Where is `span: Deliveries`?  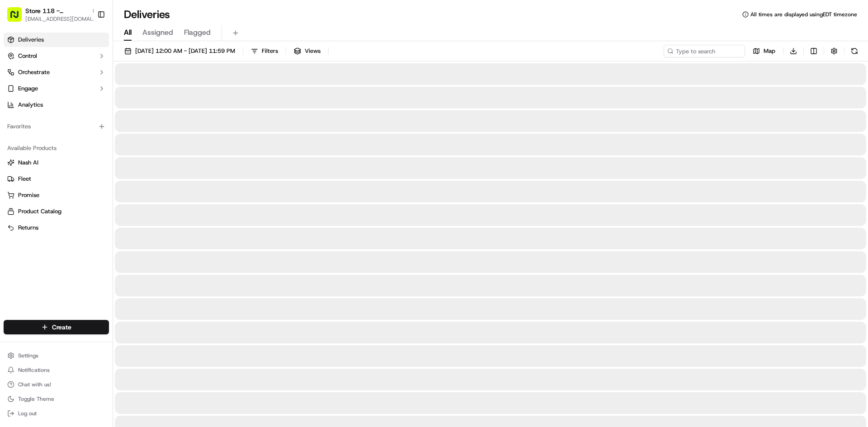 span: Deliveries is located at coordinates (31, 40).